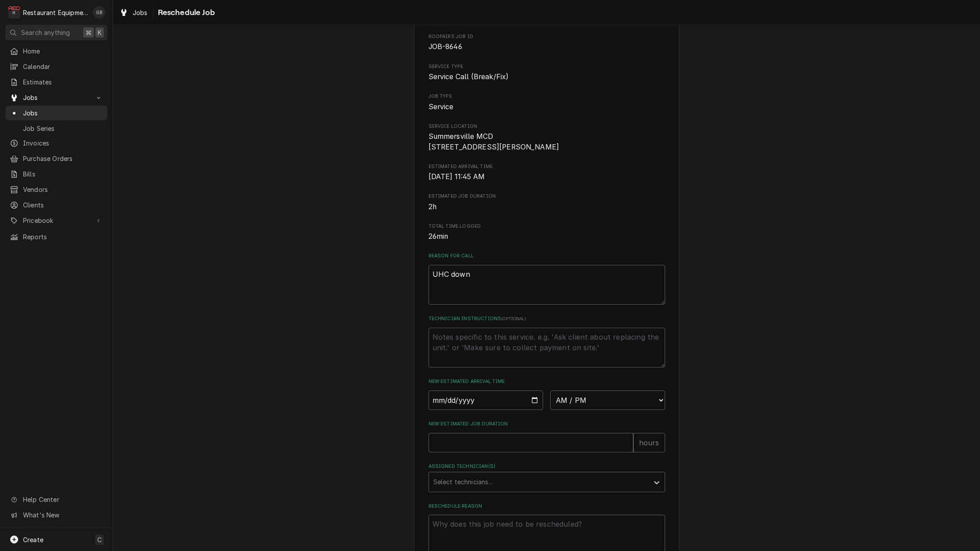 The image size is (980, 551). What do you see at coordinates (547, 477) in the screenshot?
I see `div: Assigned Technician(s)` at bounding box center [547, 477].